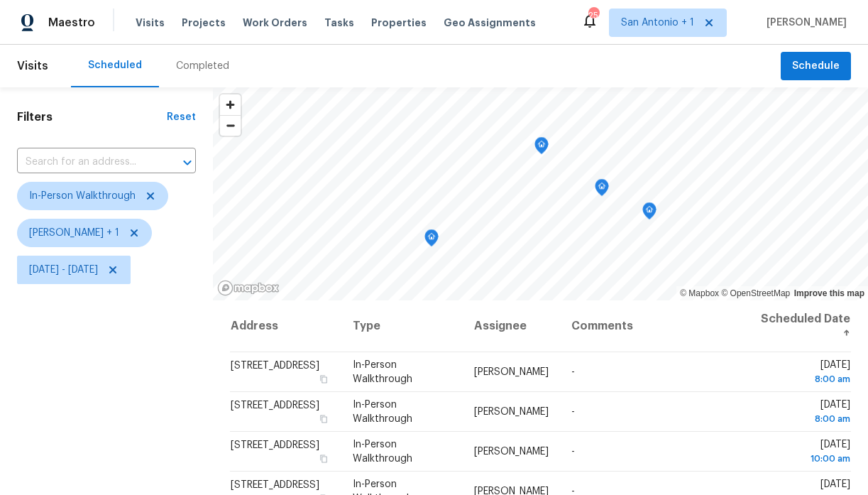 This screenshot has height=495, width=868. What do you see at coordinates (72, 23) in the screenshot?
I see `span: Maestro` at bounding box center [72, 23].